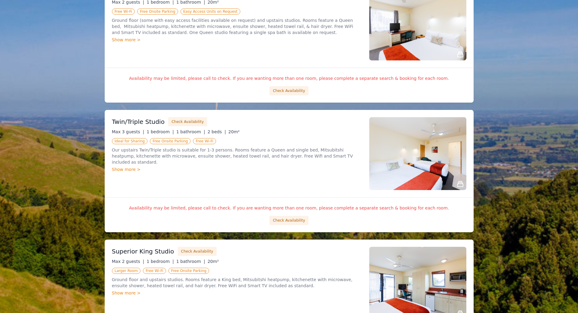  I want to click on h3: Superior King Studio, so click(143, 251).